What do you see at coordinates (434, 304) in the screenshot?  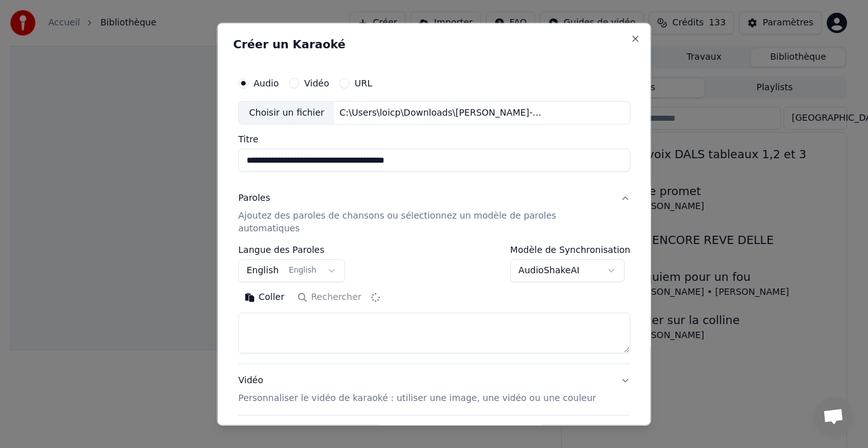 I see `div: ParolesAjoutez des paroles de chansons ou sélectionnez un modèle de paroles automatiques` at bounding box center [434, 304].